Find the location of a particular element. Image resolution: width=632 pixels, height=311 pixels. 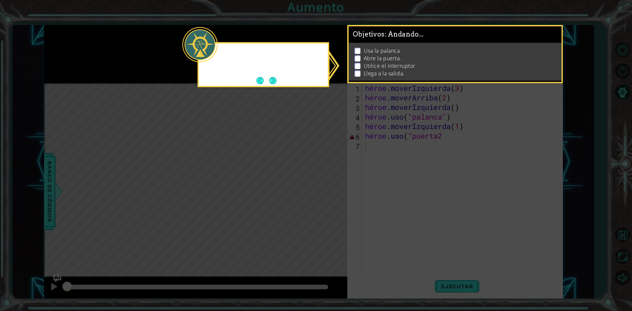

font: : Andando... is located at coordinates (404, 34).